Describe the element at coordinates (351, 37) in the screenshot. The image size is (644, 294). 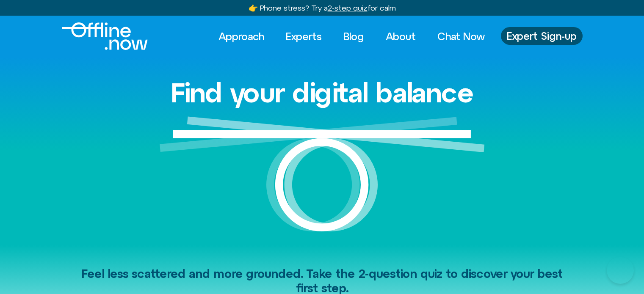
I see `nav: Menu` at that location.